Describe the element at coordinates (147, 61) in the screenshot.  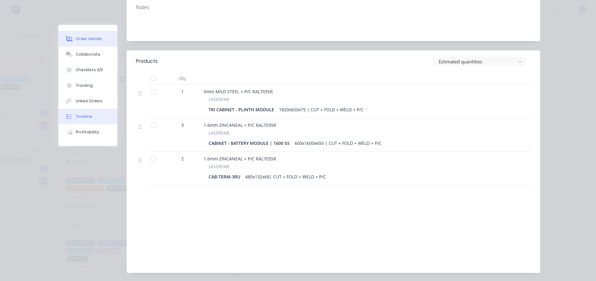
I see `div: Products` at that location.